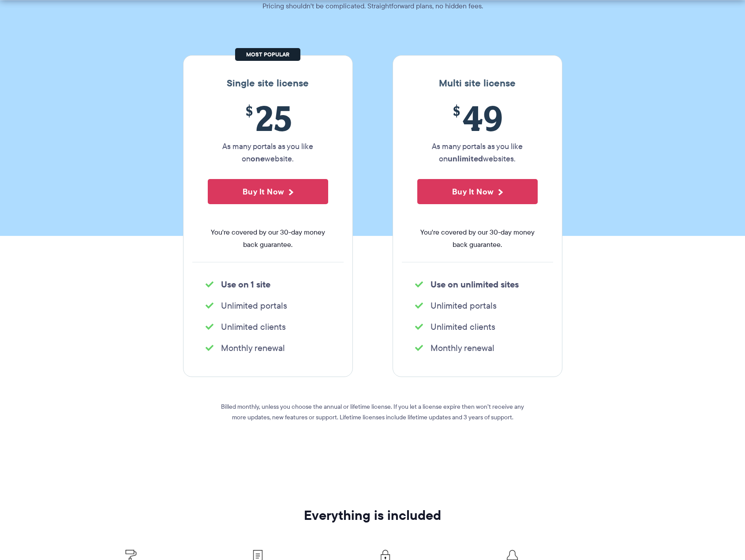  I want to click on p: As many portals as you like on website., so click(268, 153).